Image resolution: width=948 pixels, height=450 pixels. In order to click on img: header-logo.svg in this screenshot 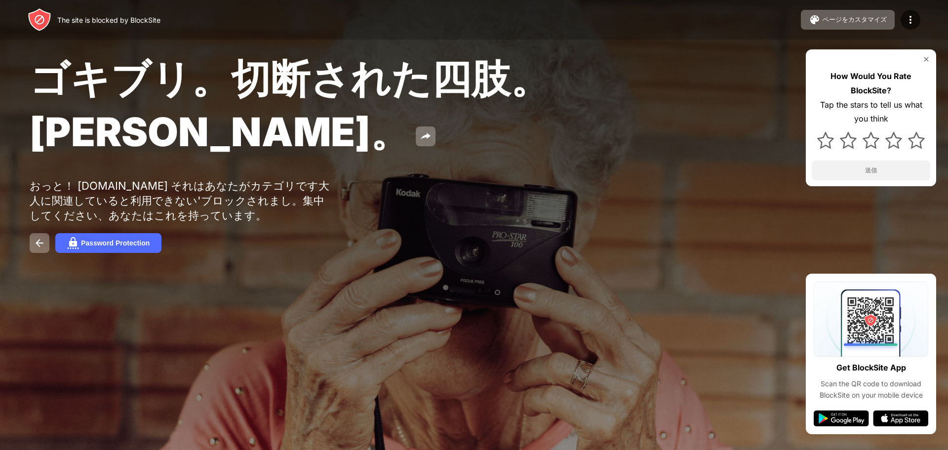, I will do `click(40, 20)`.